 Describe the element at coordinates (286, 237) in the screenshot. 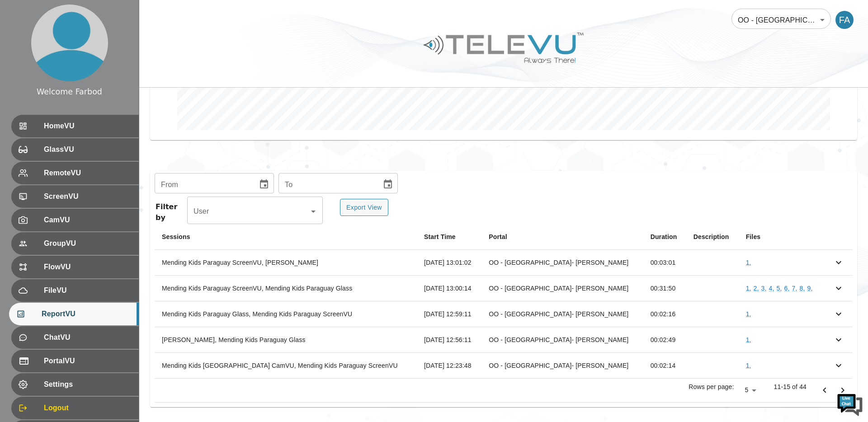

I see `th: Sessions` at that location.